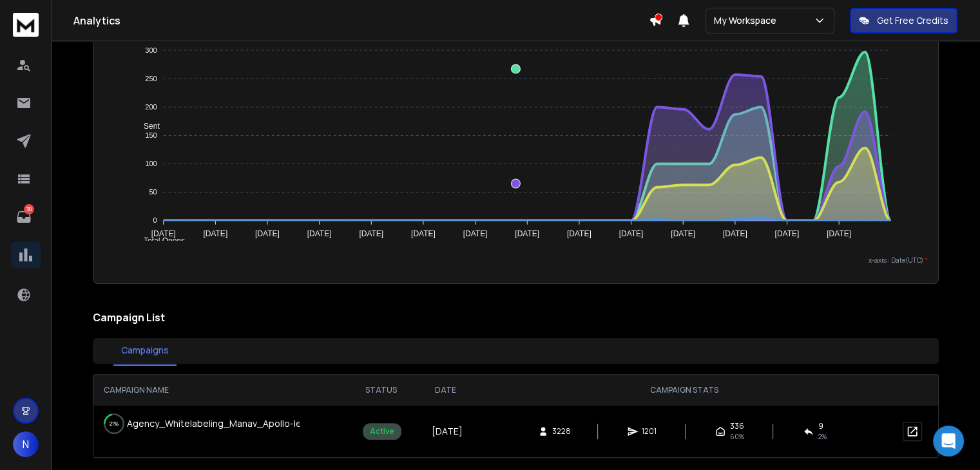 This screenshot has height=470, width=980. I want to click on p: 21 %, so click(114, 424).